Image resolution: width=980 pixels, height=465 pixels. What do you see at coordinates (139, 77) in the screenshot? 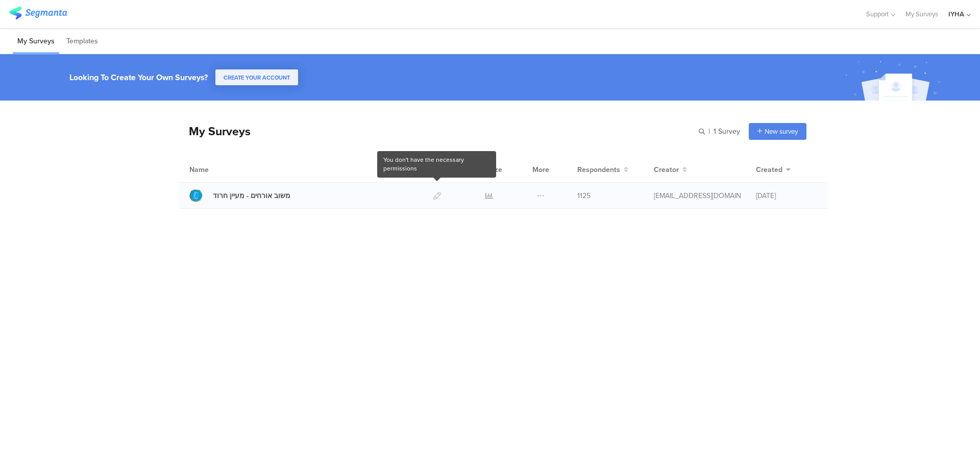
I see `div: Looking To Create Your Own Surveys?` at bounding box center [139, 77].